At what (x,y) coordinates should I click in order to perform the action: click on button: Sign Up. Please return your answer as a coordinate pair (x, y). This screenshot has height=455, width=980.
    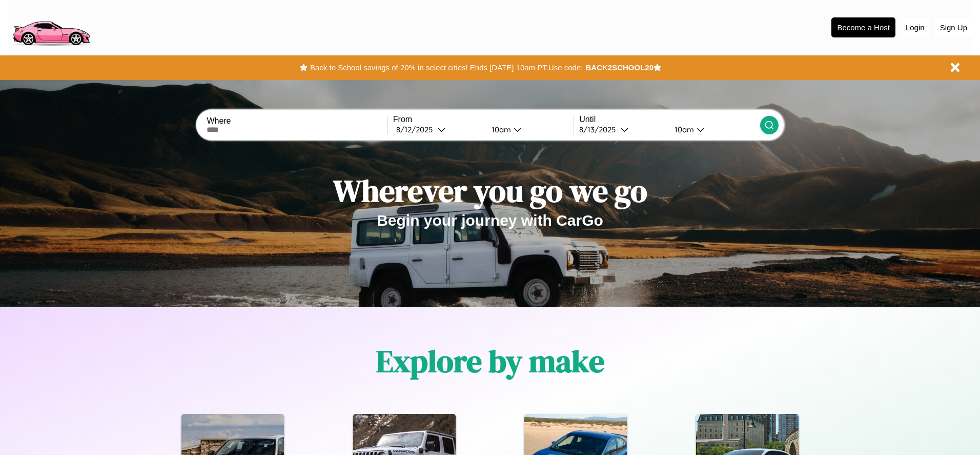
    Looking at the image, I should click on (953, 27).